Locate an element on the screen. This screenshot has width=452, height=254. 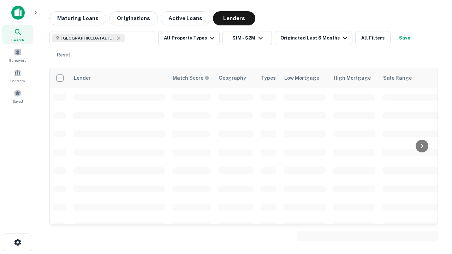
div: Low Mortgage is located at coordinates (301, 78).